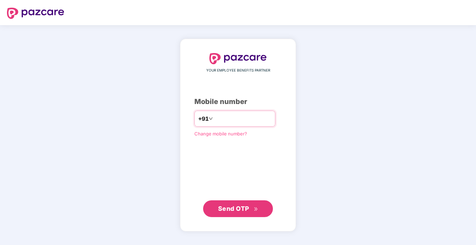 The width and height of the screenshot is (476, 245). I want to click on span: down, so click(211, 119).